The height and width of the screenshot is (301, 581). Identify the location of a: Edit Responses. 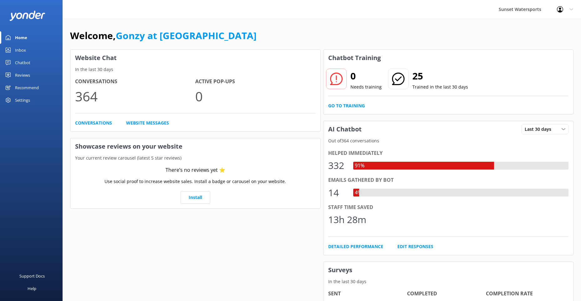
(415, 246).